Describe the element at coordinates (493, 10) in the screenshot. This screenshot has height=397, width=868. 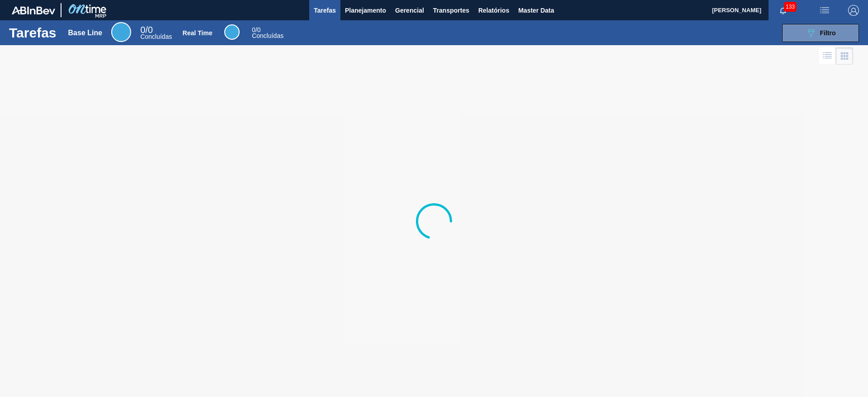
I see `span: Relatórios` at that location.